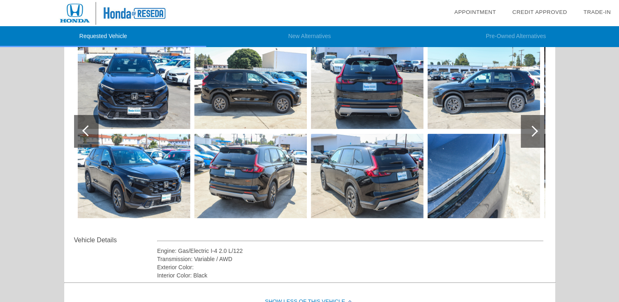 The width and height of the screenshot is (619, 302). Describe the element at coordinates (134, 176) in the screenshot. I see `img: 3.jpg` at that location.